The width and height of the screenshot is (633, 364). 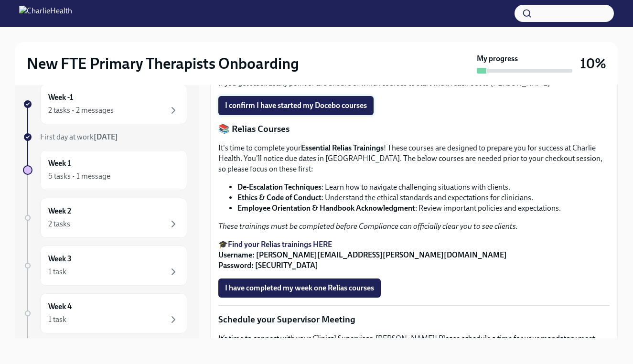 I want to click on em: These trainings must be completed before Compliance can officially clear you to see clients., so click(x=368, y=226).